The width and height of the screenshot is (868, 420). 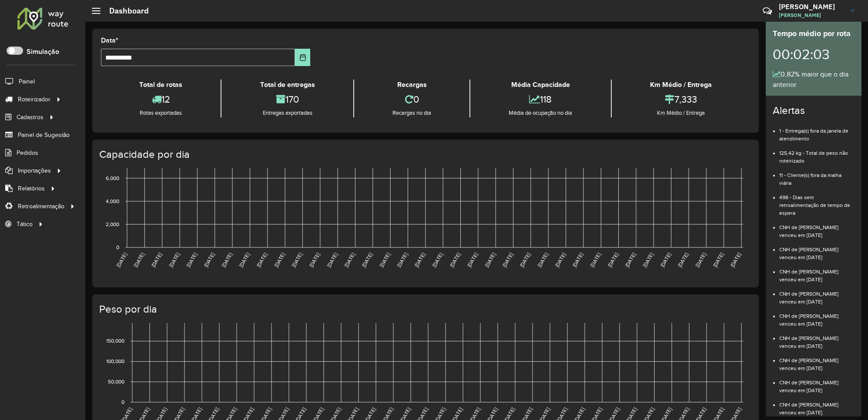 I want to click on h4: Capacidade por dia, so click(x=425, y=155).